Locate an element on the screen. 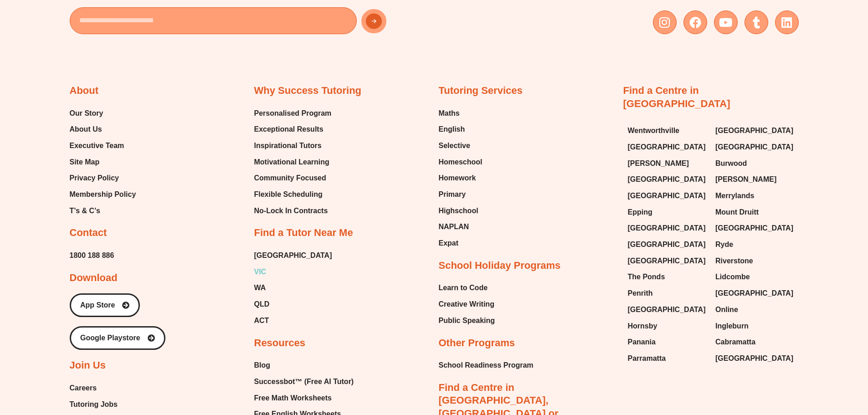 This screenshot has height=415, width=868. span: Burwood is located at coordinates (731, 163).